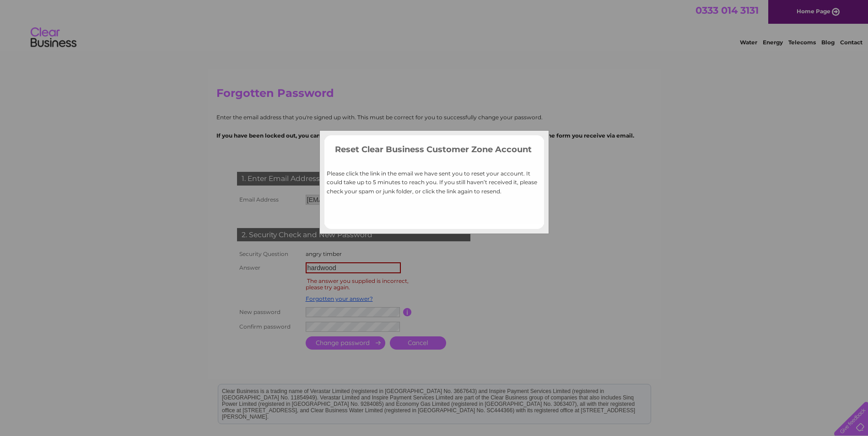 This screenshot has width=868, height=436. What do you see at coordinates (773, 42) in the screenshot?
I see `a: Energy` at bounding box center [773, 42].